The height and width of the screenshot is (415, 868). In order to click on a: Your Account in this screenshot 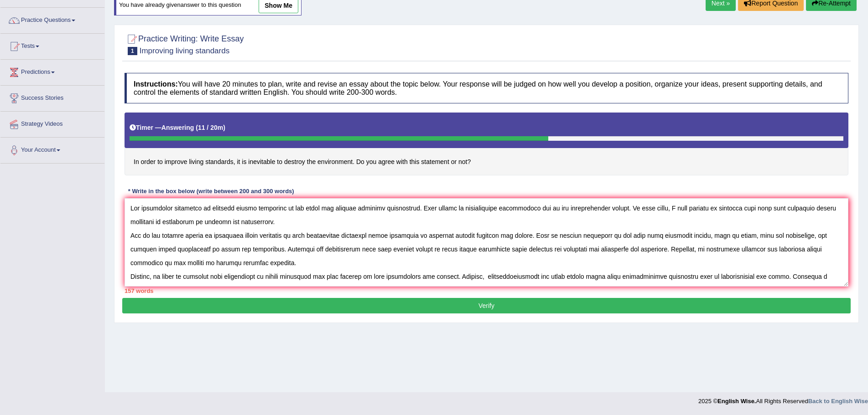, I will do `click(52, 149)`.